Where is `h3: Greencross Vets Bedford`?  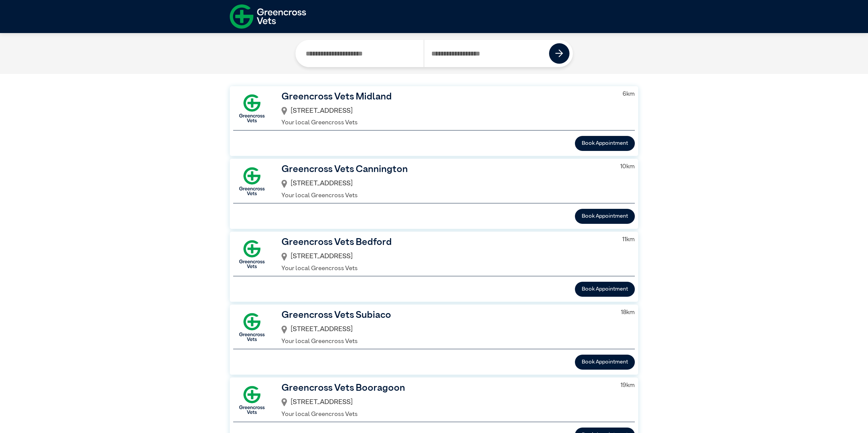
h3: Greencross Vets Bedford is located at coordinates (447, 242).